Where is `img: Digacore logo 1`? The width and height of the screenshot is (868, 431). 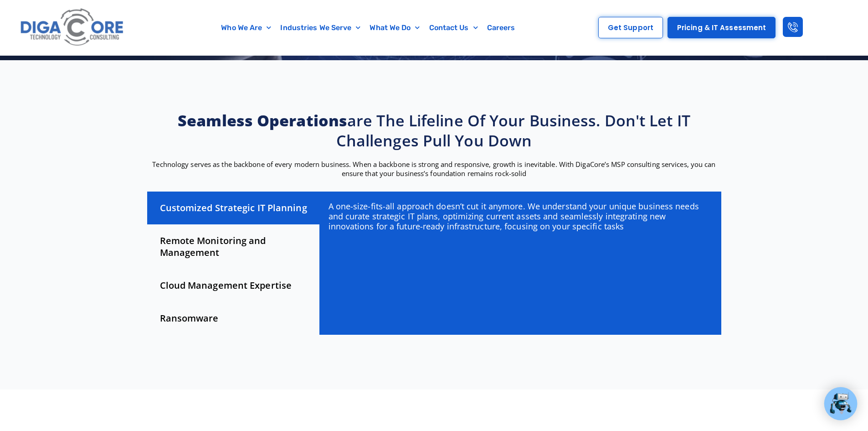
img: Digacore logo 1 is located at coordinates (73, 27).